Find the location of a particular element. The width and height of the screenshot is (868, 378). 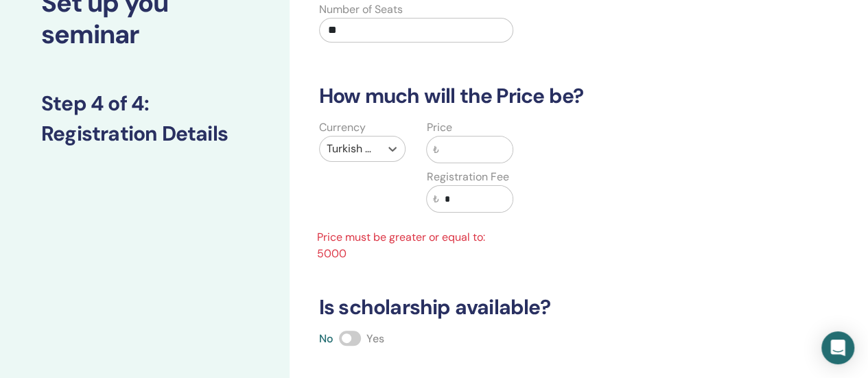

h3: Is scholarship available? is located at coordinates (533, 308).